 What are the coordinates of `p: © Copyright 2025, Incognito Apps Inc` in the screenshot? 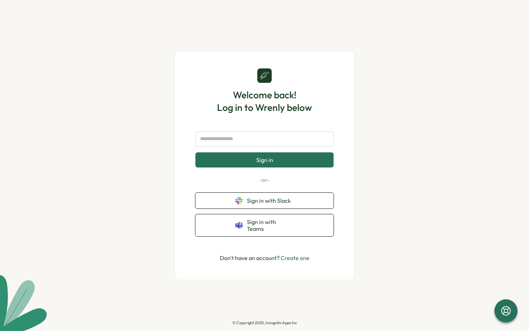 It's located at (265, 323).